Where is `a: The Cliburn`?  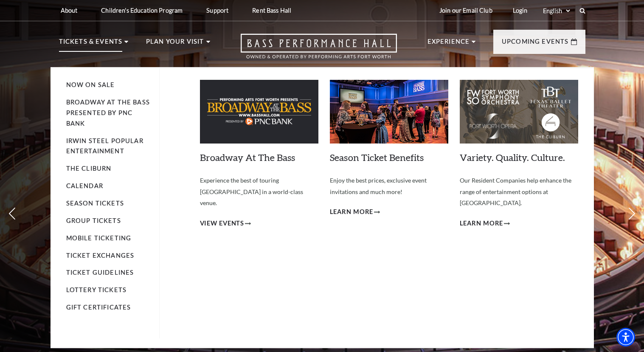
a: The Cliburn is located at coordinates (89, 168).